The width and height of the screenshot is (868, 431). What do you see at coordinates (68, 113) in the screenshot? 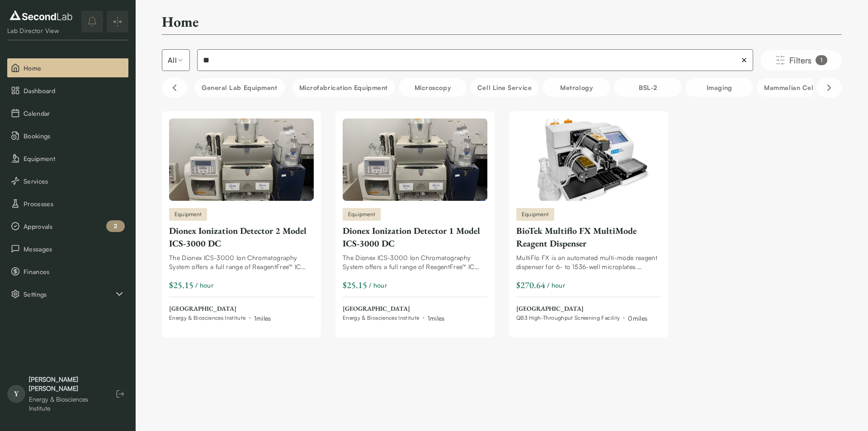
I see `li: Calendar` at bounding box center [68, 113].